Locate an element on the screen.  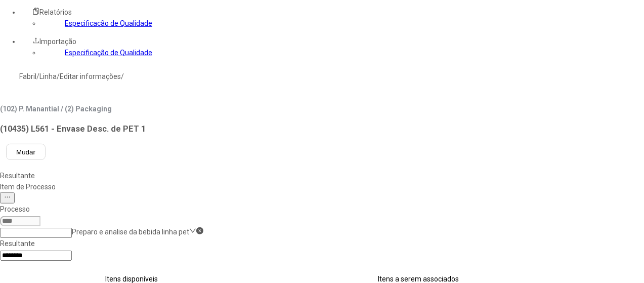
nz-select-item: Preparo e analise da bebida linha pet is located at coordinates (130, 232).